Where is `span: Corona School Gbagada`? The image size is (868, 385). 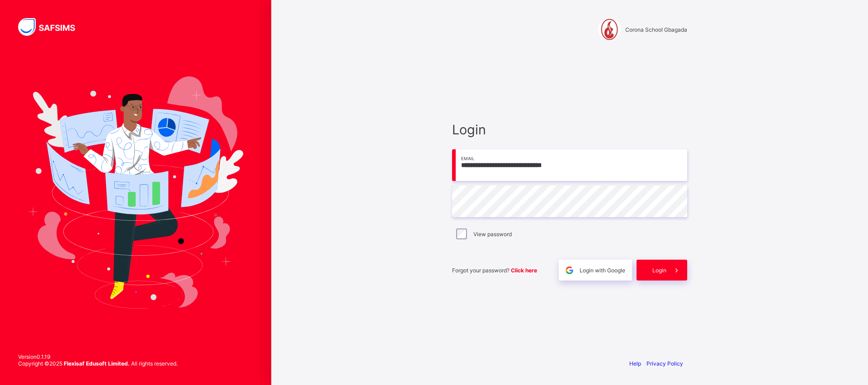
span: Corona School Gbagada is located at coordinates (656, 29).